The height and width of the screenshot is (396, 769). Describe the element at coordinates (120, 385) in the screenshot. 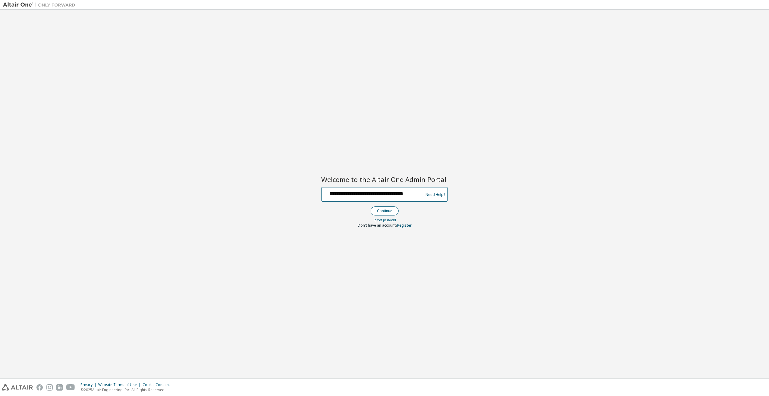

I see `div: Website Terms of Use` at that location.